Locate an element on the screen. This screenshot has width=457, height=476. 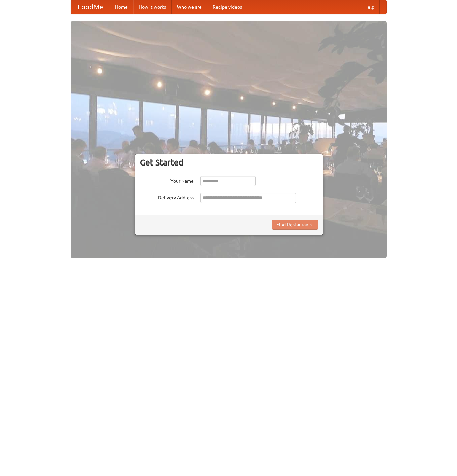
a: Recipe videos is located at coordinates (228, 7).